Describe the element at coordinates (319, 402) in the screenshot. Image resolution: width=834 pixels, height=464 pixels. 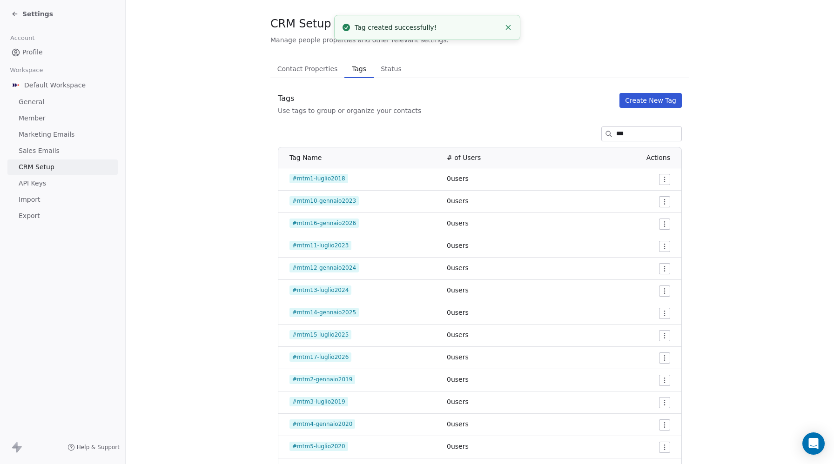
I see `span: #mtm3-luglio2019` at that location.